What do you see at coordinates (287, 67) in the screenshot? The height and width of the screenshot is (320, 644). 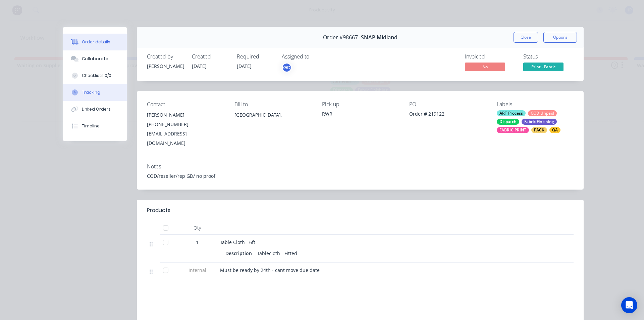 I see `div: GD` at bounding box center [287, 67].